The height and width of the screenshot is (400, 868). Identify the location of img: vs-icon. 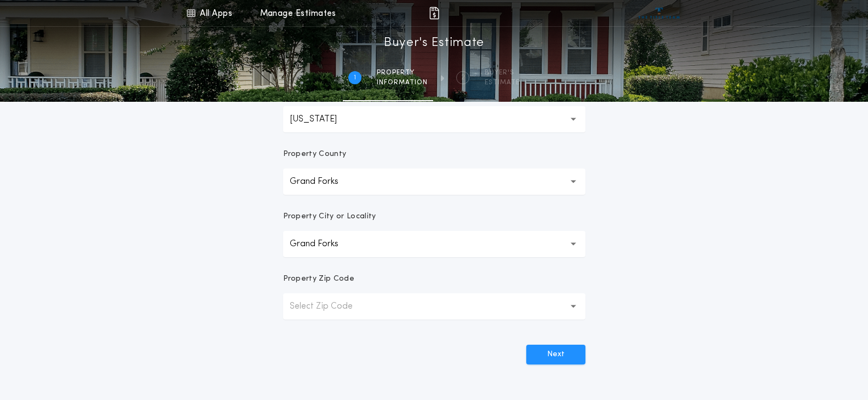
(659, 13).